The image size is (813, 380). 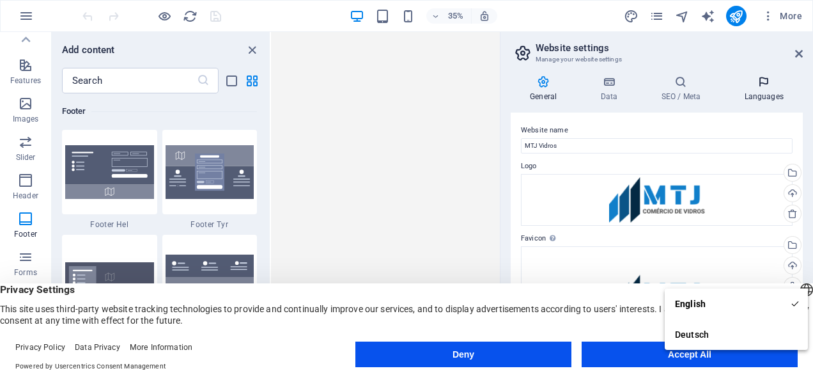 What do you see at coordinates (656, 16) in the screenshot?
I see `i: Pages (Ctrl+Alt+S)` at bounding box center [656, 16].